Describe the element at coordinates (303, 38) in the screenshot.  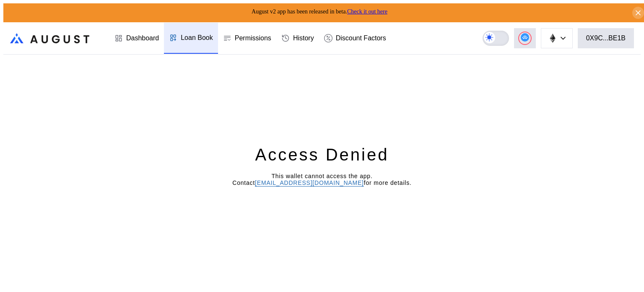
I see `div: History` at that location.